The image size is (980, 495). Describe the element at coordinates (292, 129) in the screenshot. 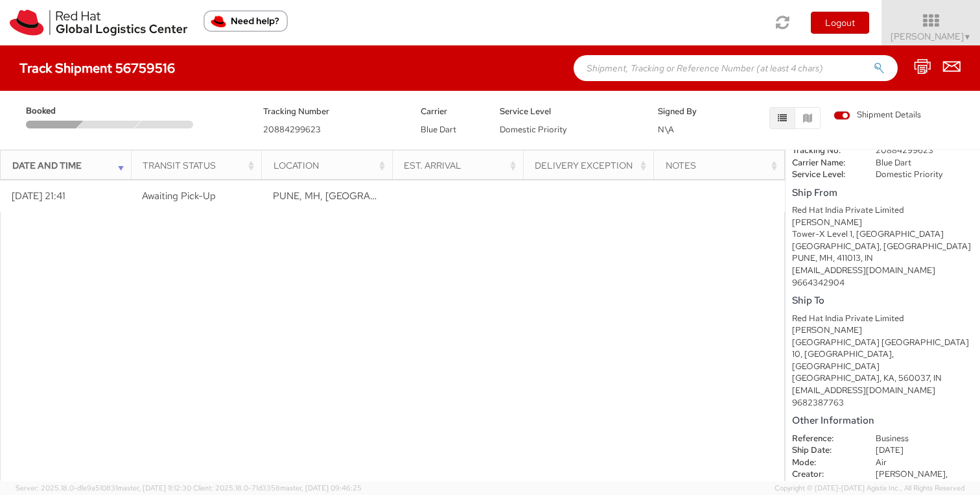

I see `span: 20884299623` at that location.